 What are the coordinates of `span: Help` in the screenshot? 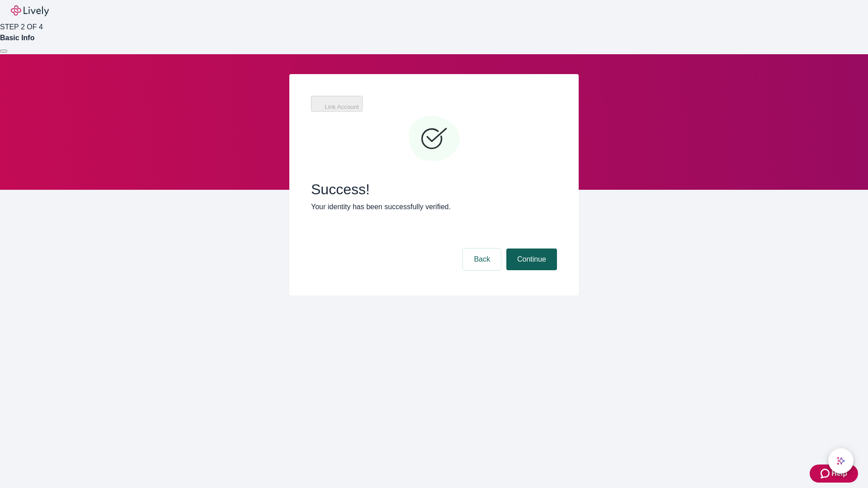 It's located at (839, 474).